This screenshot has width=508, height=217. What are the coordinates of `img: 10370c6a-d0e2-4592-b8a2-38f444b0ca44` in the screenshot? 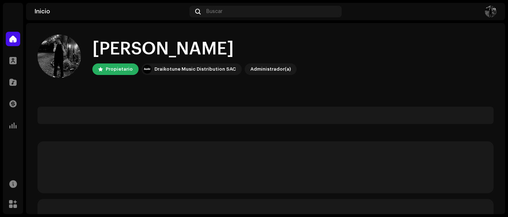 It's located at (147, 69).